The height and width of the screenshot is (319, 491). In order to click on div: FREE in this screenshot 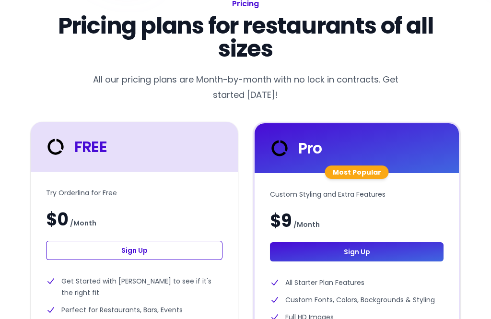, I will do `click(75, 147)`.